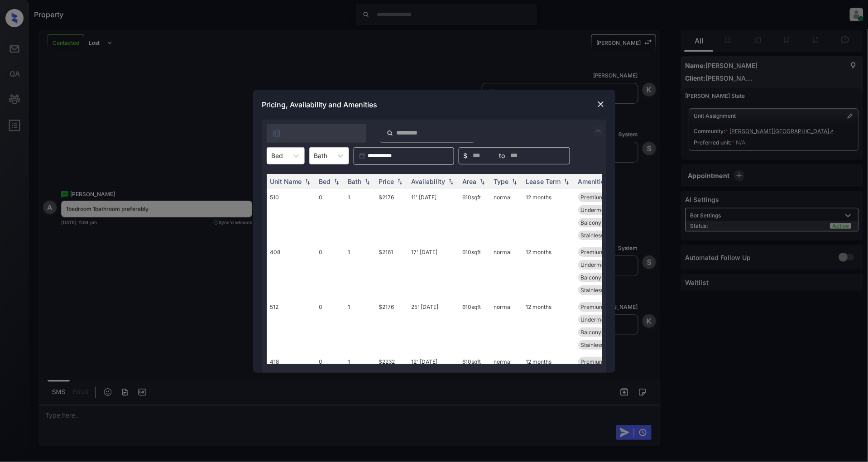  What do you see at coordinates (593, 181) in the screenshot?
I see `div: Amenities` at bounding box center [593, 181].